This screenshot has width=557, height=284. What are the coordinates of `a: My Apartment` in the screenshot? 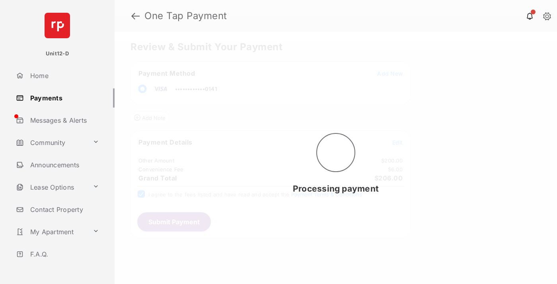 It's located at (51, 231).